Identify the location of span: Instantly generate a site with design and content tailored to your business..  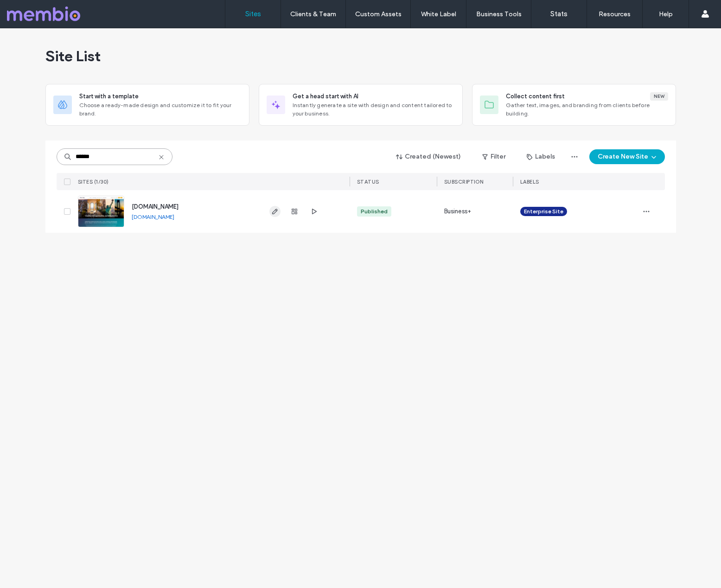
(374, 110).